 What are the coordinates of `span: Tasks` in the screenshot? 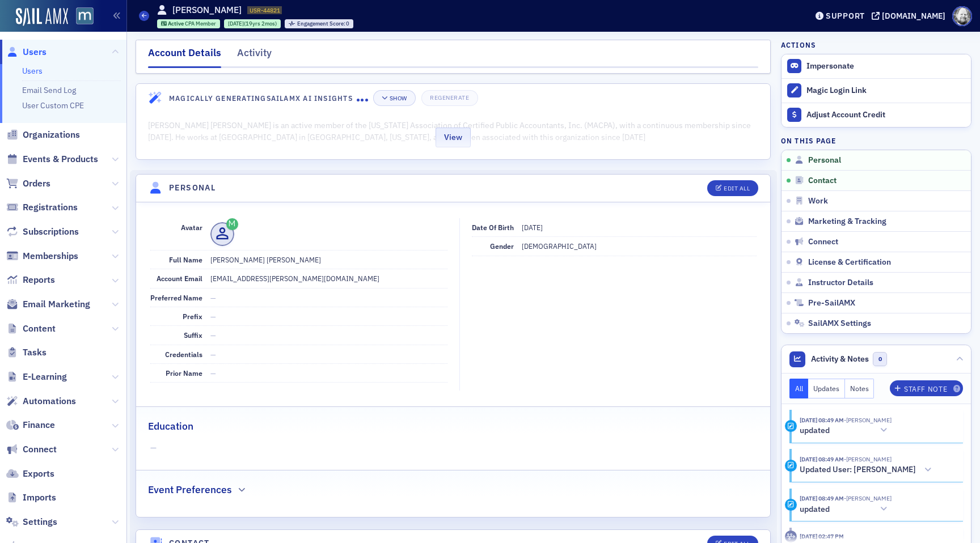 It's located at (35, 352).